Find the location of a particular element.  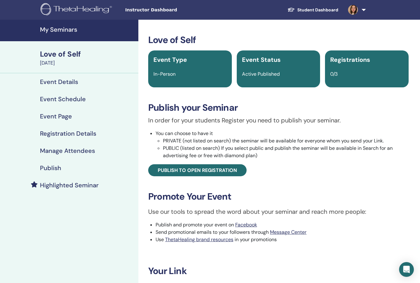

li: Use in your promotions is located at coordinates (282, 240).